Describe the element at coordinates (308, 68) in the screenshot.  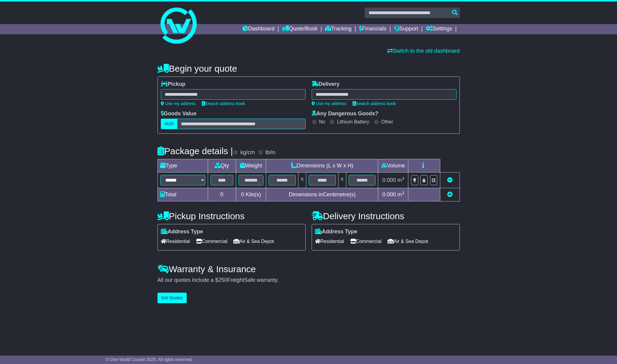
I see `h4: Begin your quote` at that location.